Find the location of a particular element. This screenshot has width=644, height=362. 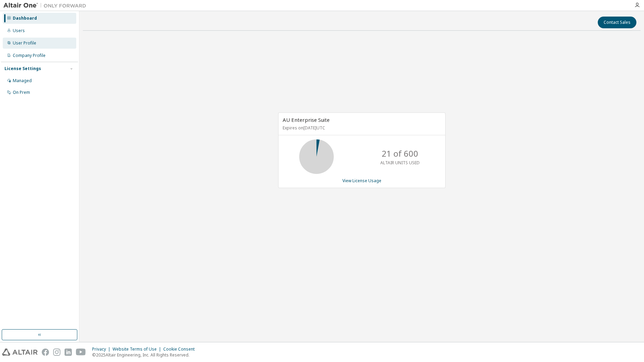

div: Company Profile is located at coordinates (29, 56).